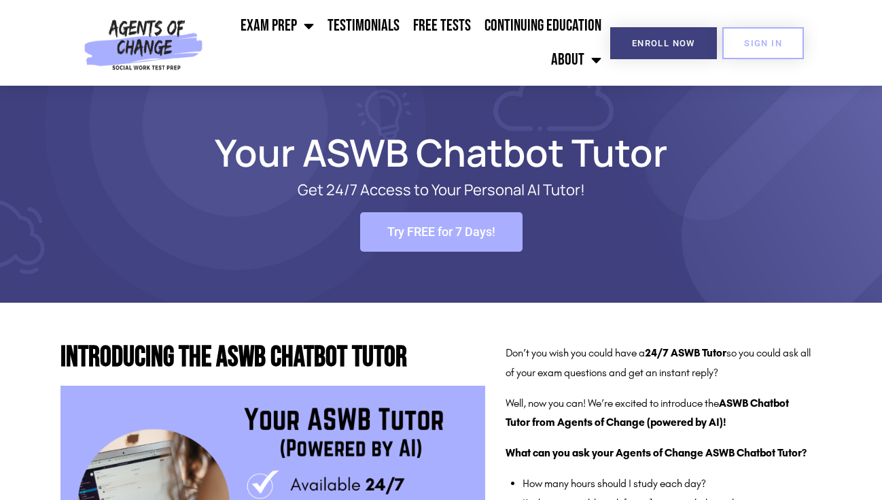  Describe the element at coordinates (576, 60) in the screenshot. I see `a: About` at that location.